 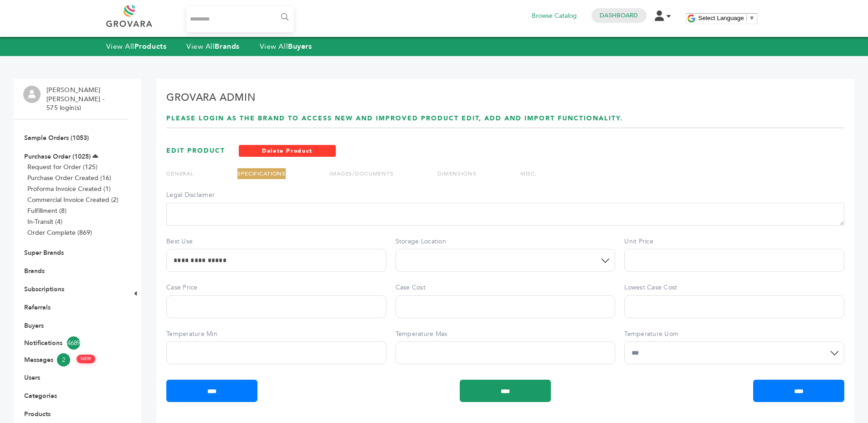 What do you see at coordinates (32, 378) in the screenshot?
I see `a: Users` at bounding box center [32, 378].